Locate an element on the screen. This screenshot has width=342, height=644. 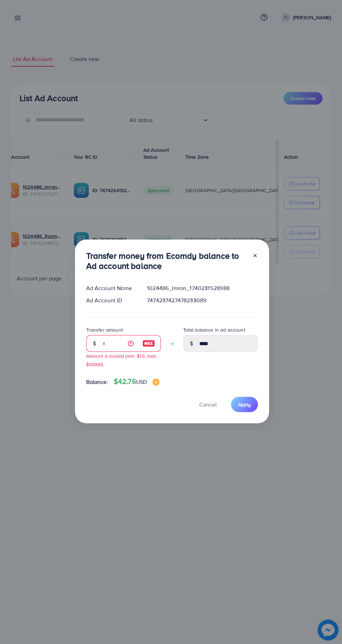
button: Cancel is located at coordinates (208, 404).